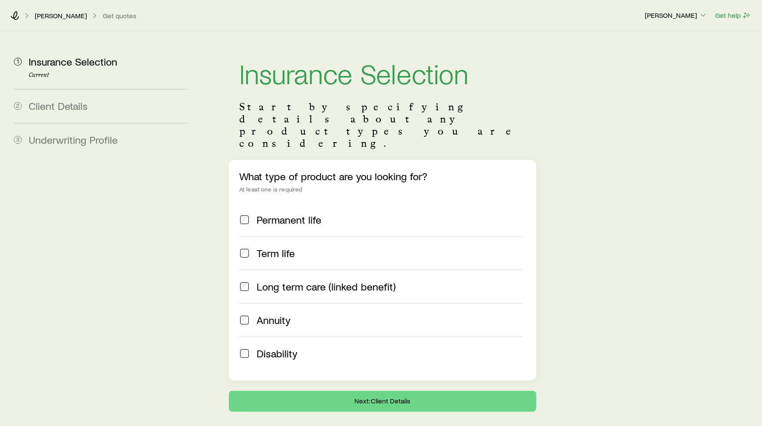 The width and height of the screenshot is (762, 426). I want to click on button: Get quotes, so click(119, 16).